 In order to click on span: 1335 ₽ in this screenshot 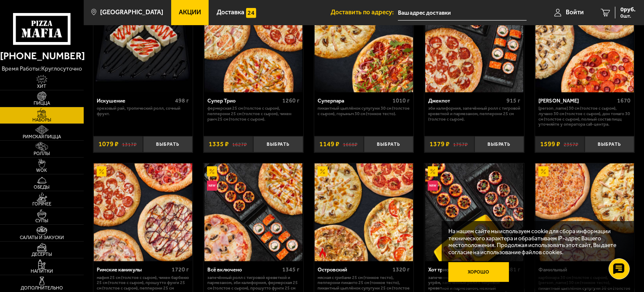, I will do `click(219, 144)`.